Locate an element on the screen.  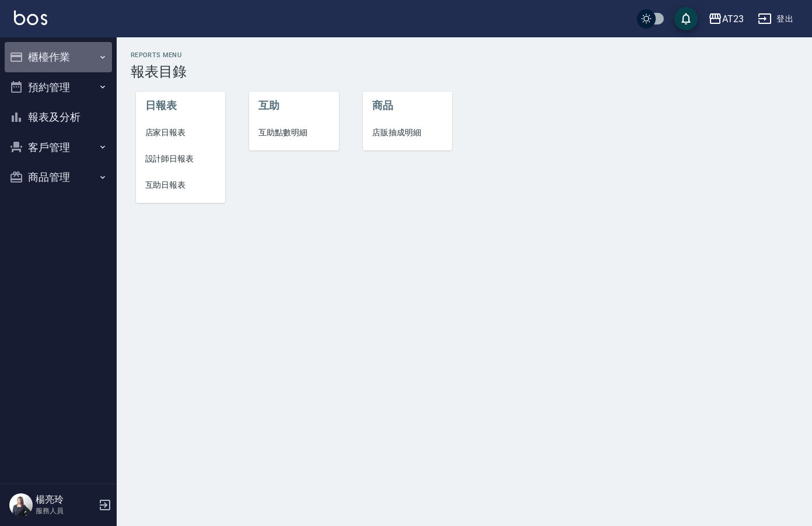
button: save is located at coordinates (686, 18).